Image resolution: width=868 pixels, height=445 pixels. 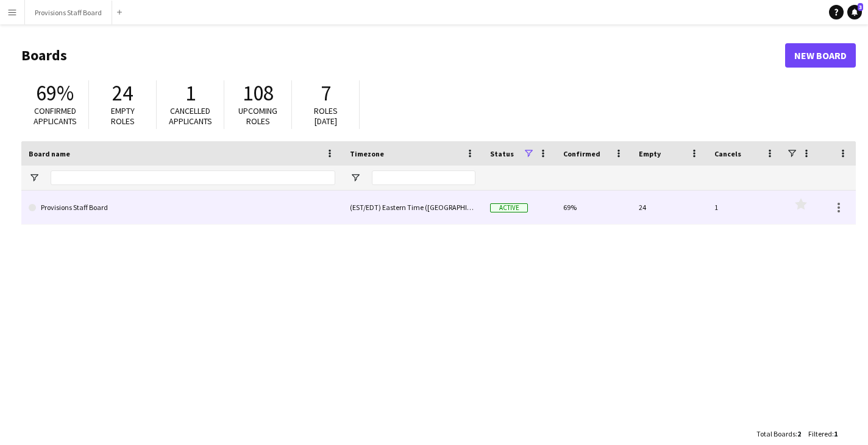 I want to click on span: Timezone, so click(x=367, y=153).